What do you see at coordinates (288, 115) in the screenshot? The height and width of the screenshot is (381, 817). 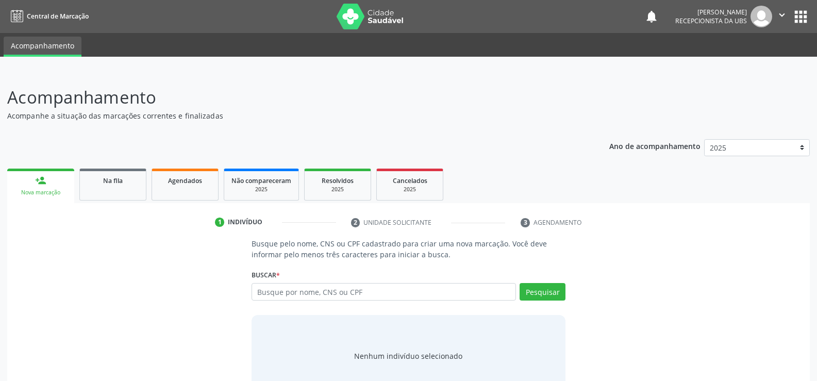 I see `p: Acompanhe a situação das marcações correntes e finalizadas` at bounding box center [288, 115].